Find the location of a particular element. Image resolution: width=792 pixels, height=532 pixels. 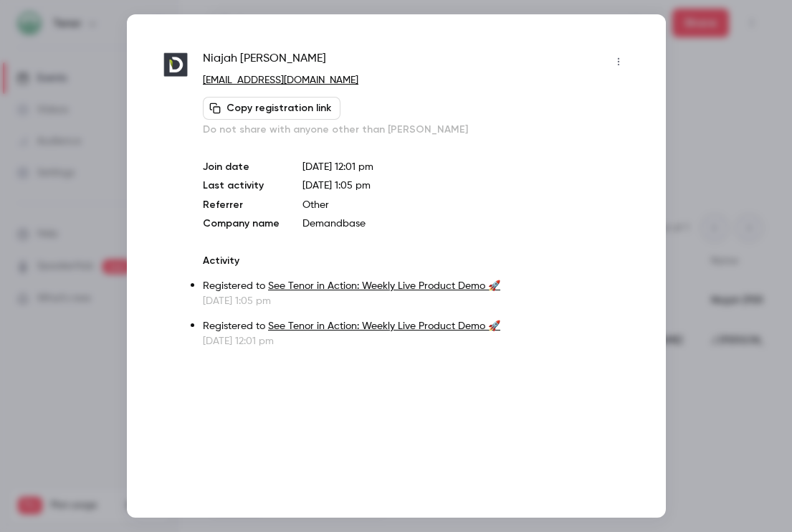

p: Company name is located at coordinates (241, 224).